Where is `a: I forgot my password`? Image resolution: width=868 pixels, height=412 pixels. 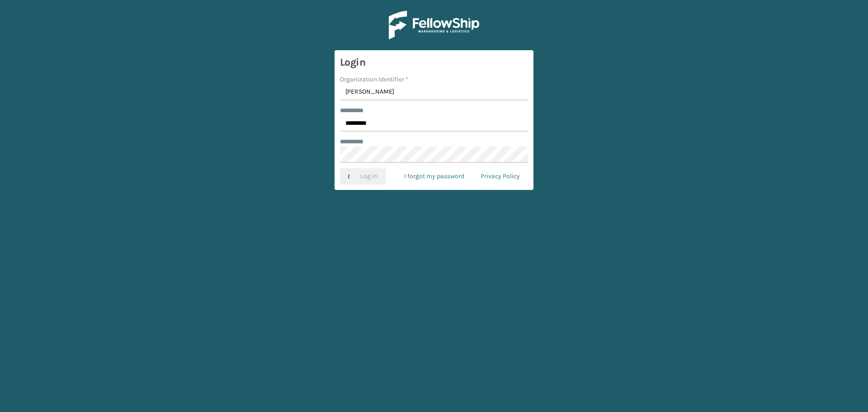 a: I forgot my password is located at coordinates (434, 177).